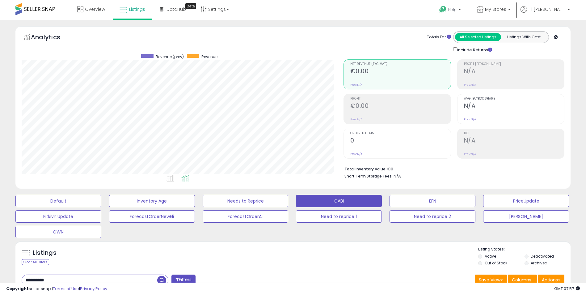 This screenshot has height=295, width=586. Describe the element at coordinates (66, 288) in the screenshot. I see `a: Terms of Use` at that location.